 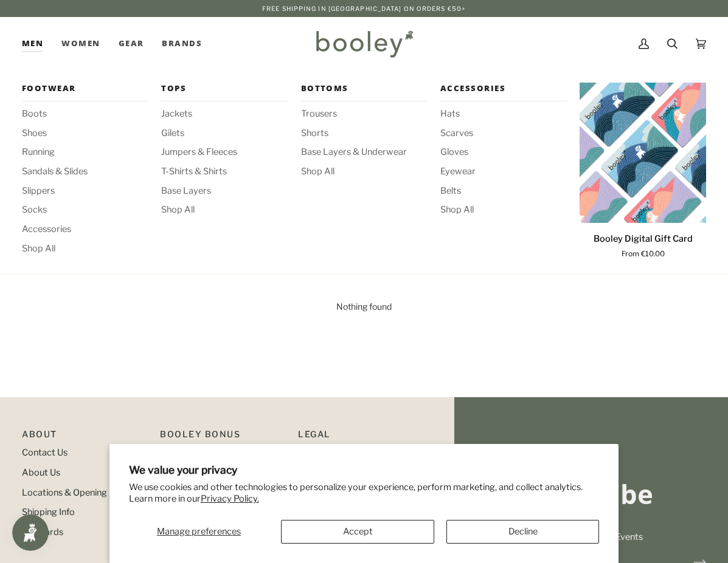 What do you see at coordinates (85, 114) in the screenshot?
I see `span: Boots` at bounding box center [85, 114].